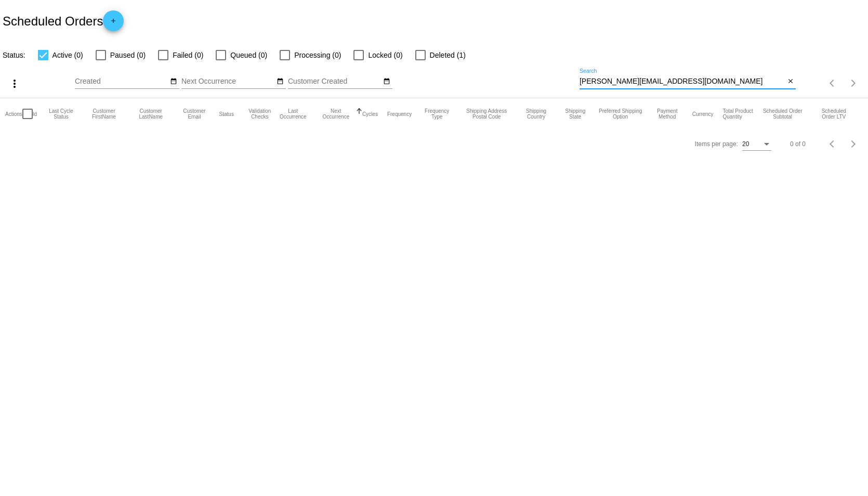 The height and width of the screenshot is (496, 868). Describe the element at coordinates (14, 55) in the screenshot. I see `span: Status:` at that location.